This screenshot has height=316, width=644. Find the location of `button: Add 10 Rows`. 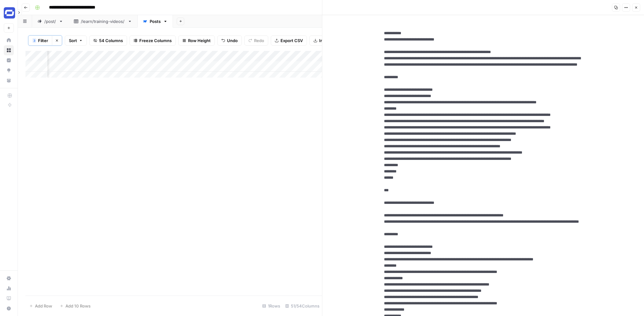

button: Add 10 Rows is located at coordinates (75, 306).